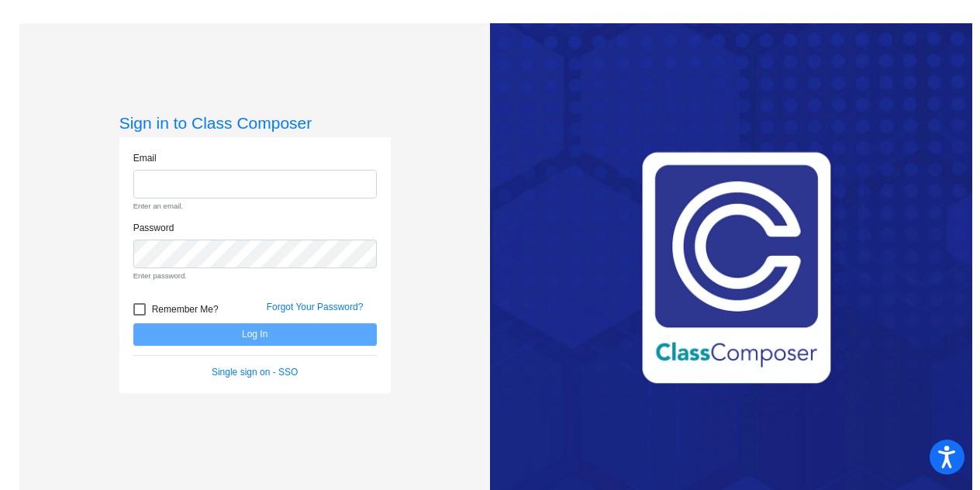  Describe the element at coordinates (255, 123) in the screenshot. I see `h3: Sign in to Class Composer` at that location.